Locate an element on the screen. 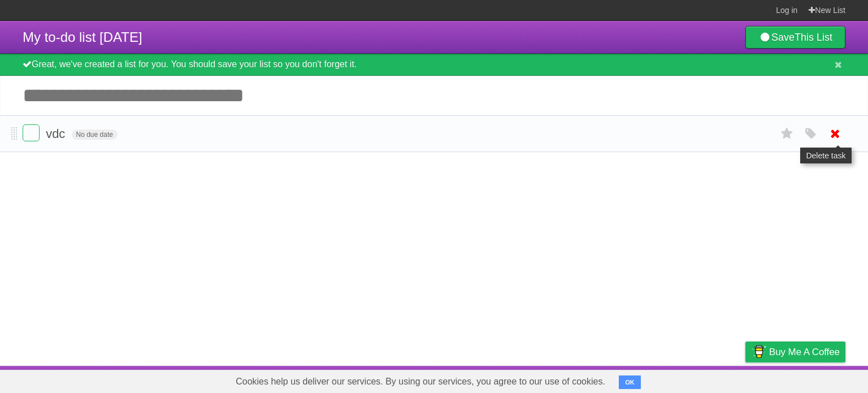 The height and width of the screenshot is (393, 868). a: SaveThis List is located at coordinates (795, 37).